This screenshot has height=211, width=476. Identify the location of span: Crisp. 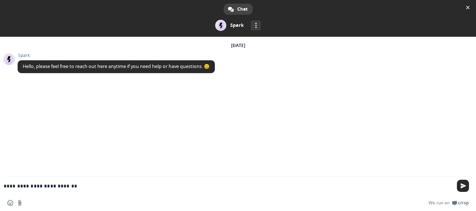
(463, 203).